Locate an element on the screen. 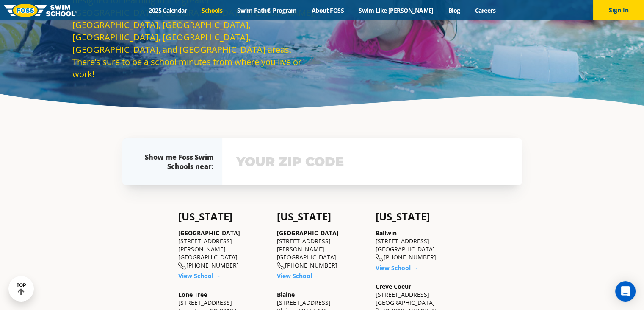  a: Blaine is located at coordinates (286, 294).